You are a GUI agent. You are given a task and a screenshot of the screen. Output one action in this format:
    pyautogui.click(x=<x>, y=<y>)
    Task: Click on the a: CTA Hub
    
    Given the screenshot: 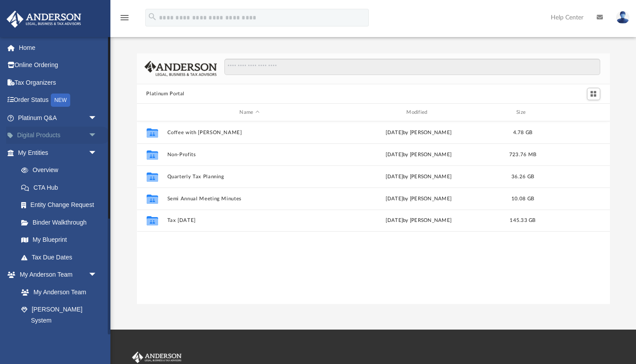 What is the action you would take?
    pyautogui.click(x=61, y=188)
    